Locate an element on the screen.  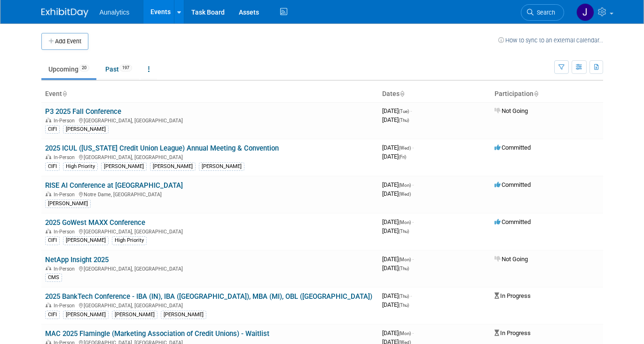
a: Search is located at coordinates (542, 12).